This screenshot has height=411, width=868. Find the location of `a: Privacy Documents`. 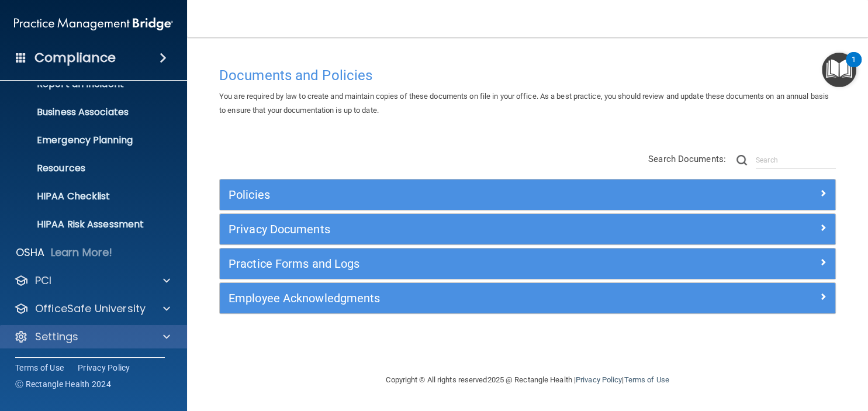

a: Privacy Documents is located at coordinates (527, 229).